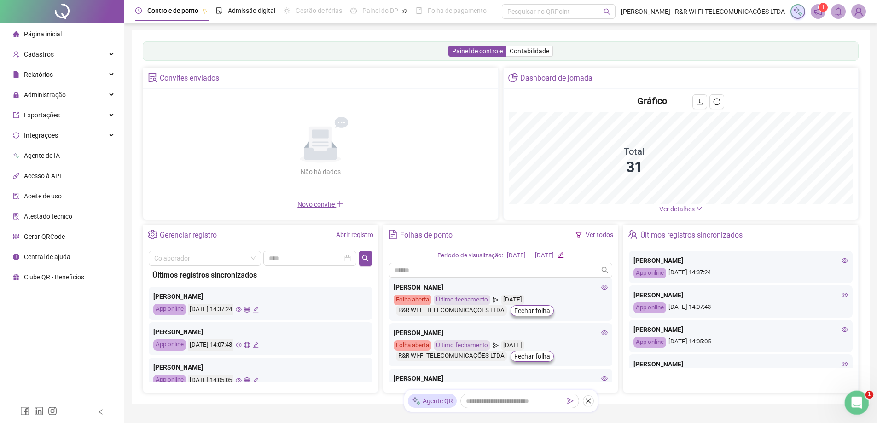 The image size is (877, 423). I want to click on span: qrcode, so click(16, 237).